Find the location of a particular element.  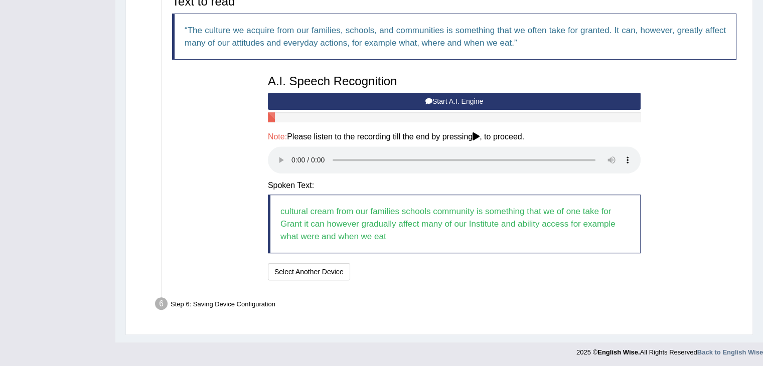

h4: Spoken Text: is located at coordinates (454, 186).